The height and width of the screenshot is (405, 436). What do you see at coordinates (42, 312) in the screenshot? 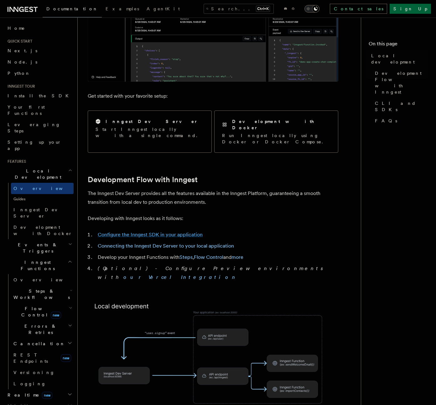
I see `button: Flow Controlnew` at bounding box center [42, 312].